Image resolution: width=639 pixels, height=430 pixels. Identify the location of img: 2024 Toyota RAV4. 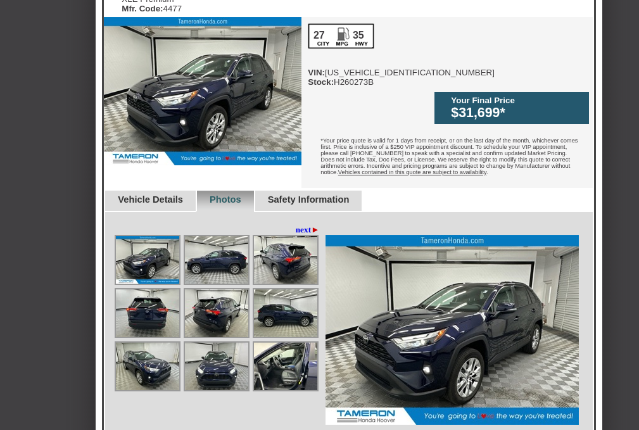
(203, 91).